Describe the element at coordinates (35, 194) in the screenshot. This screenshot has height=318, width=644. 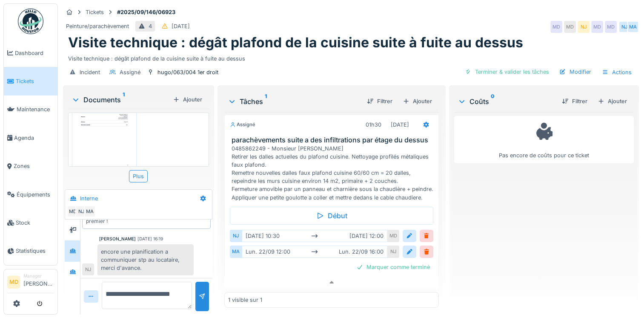
I see `span: Équipements` at that location.